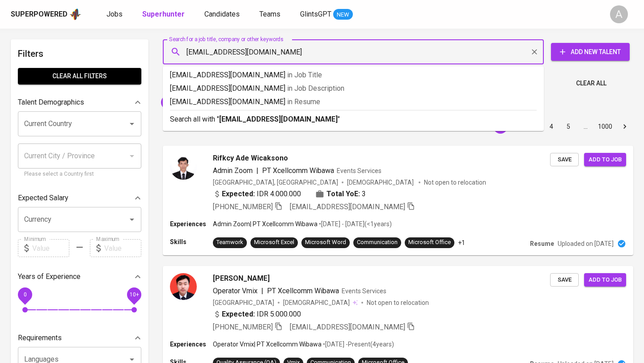  What do you see at coordinates (200, 102) in the screenshot?
I see `span: PT XCELLCOMM WIBAWA` at bounding box center [200, 102].